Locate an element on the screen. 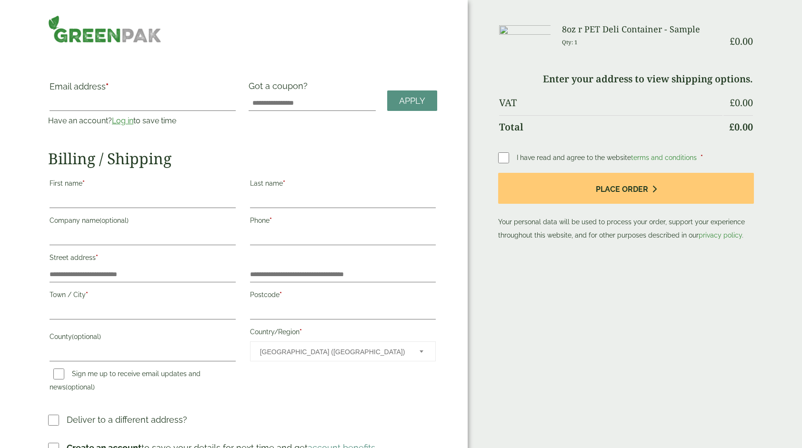 This screenshot has height=448, width=802. input: Sign me up to receive email updates and news(optional) is located at coordinates (59, 374).